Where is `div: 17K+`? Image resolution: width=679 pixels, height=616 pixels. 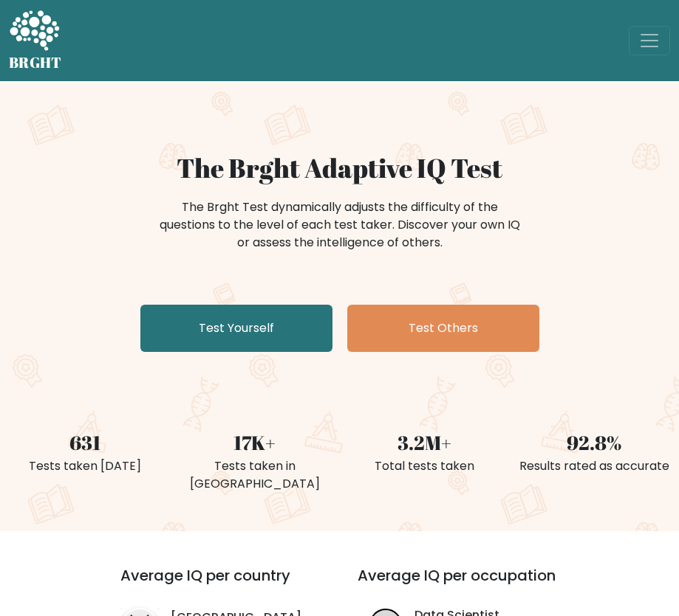 div: 17K+ is located at coordinates (255, 443).